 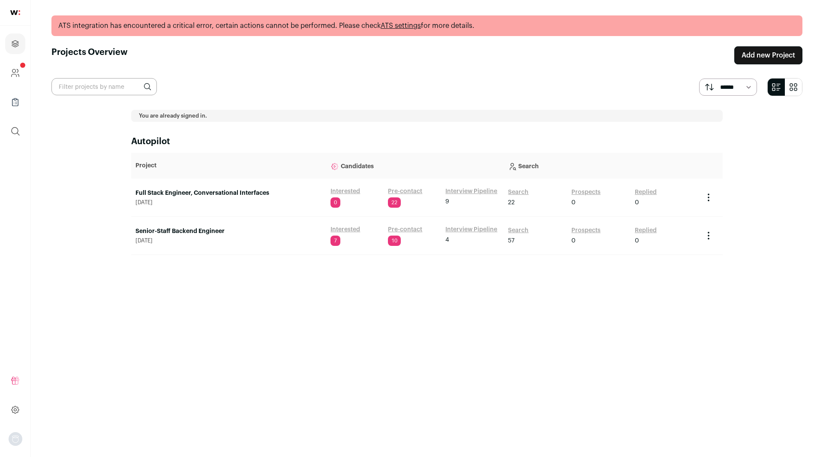 What do you see at coordinates (229, 231) in the screenshot?
I see `a: Senior-Staff Backend Engineer` at bounding box center [229, 231].